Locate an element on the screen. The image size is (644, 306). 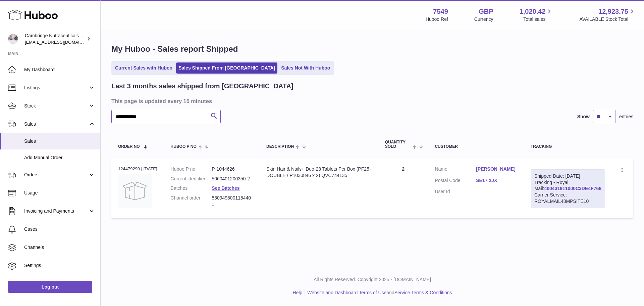
a: Service Terms & Conditions is located at coordinates (424, 293).